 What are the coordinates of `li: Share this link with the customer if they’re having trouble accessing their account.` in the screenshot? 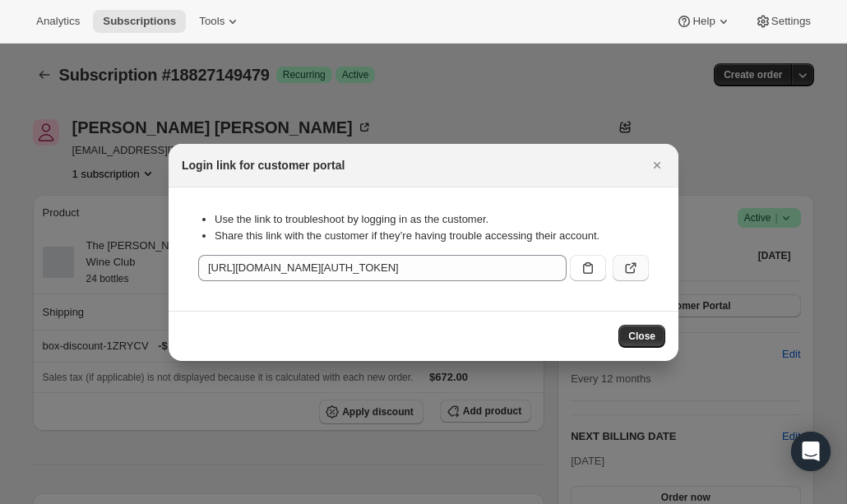 It's located at (431, 236).